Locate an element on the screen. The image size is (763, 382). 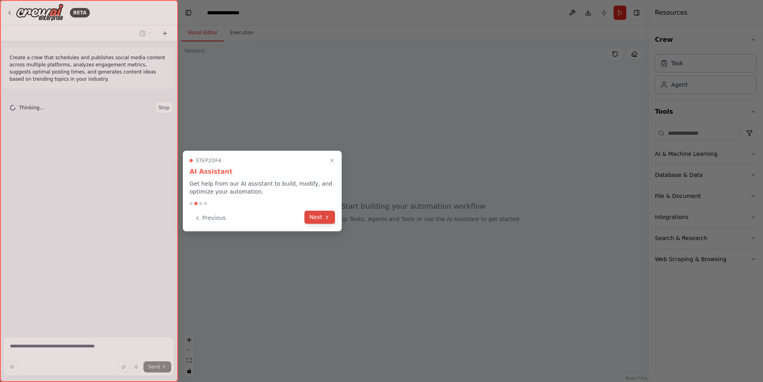
p: Get help from our AI assistant to build, modify, and optimize your automation. is located at coordinates (262, 188).